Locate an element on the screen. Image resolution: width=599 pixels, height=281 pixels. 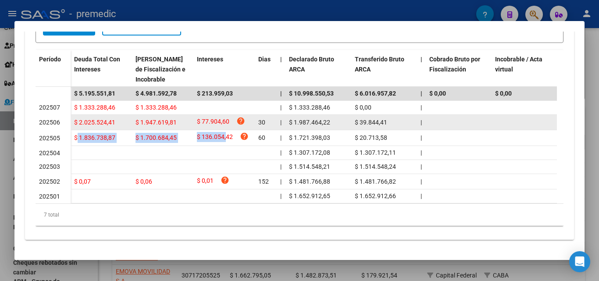
span: $ 136.054,42 is located at coordinates (215, 138).